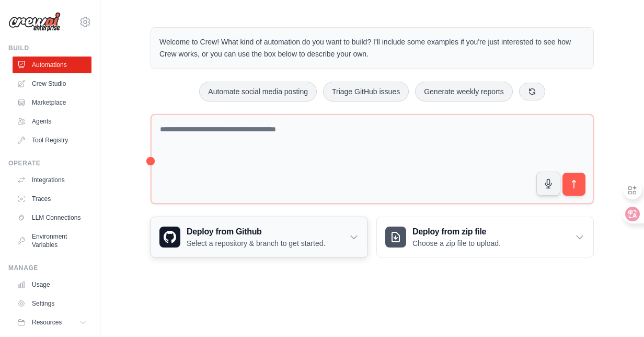  I want to click on a: Usage, so click(52, 284).